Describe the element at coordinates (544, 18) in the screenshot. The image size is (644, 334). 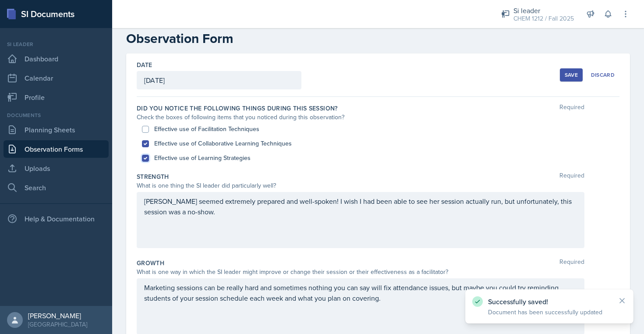
I see `div: CHEM 1212 / Fall 2025` at that location.